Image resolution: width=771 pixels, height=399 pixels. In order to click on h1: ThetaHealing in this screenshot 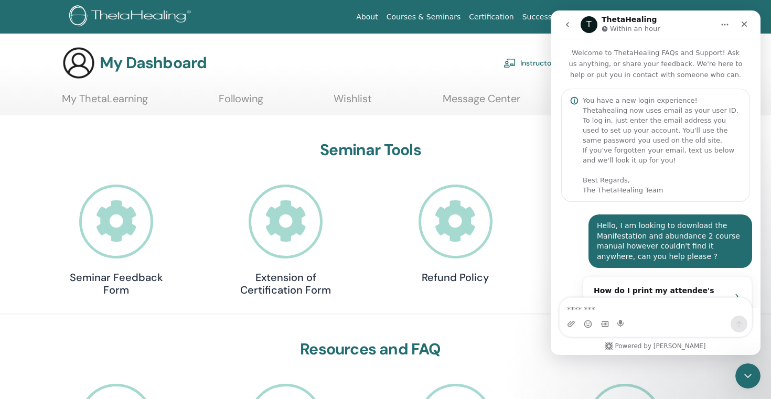, I will do `click(78, 9)`.